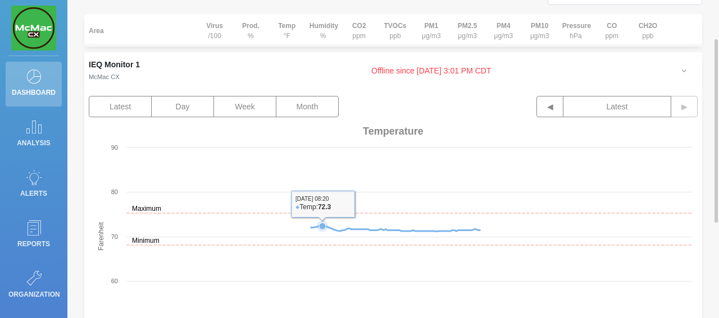 The height and width of the screenshot is (318, 719). I want to click on th: /100, so click(214, 30).